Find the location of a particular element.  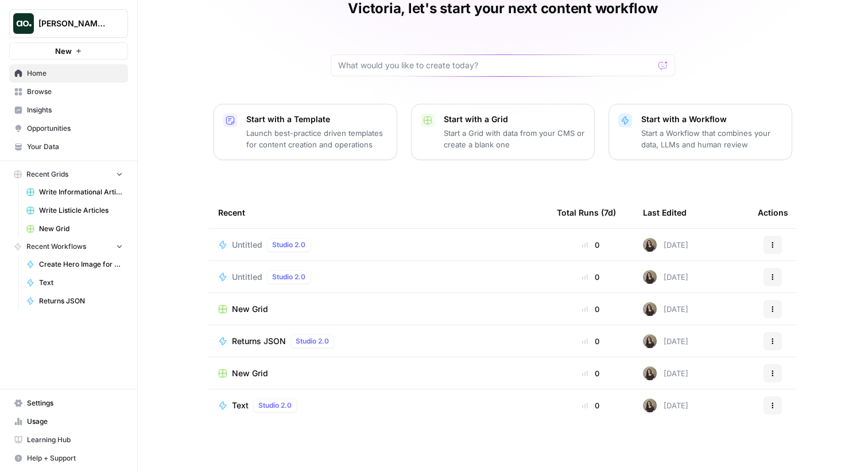

span: Help + Support is located at coordinates (74, 458).